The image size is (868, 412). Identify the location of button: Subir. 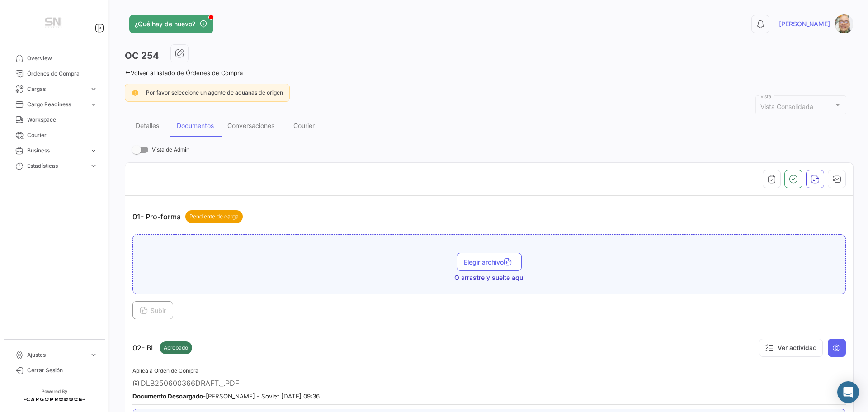
(152, 310).